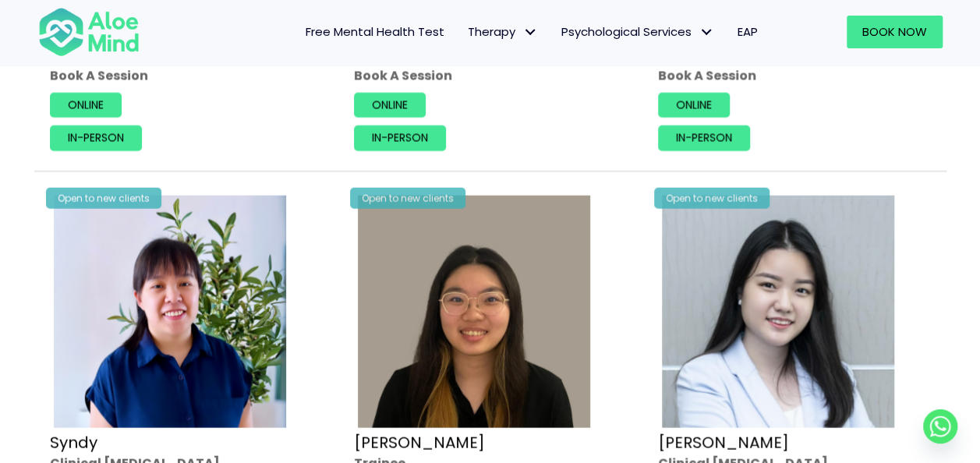  What do you see at coordinates (375, 32) in the screenshot?
I see `a: Free Mental Health Test` at bounding box center [375, 32].